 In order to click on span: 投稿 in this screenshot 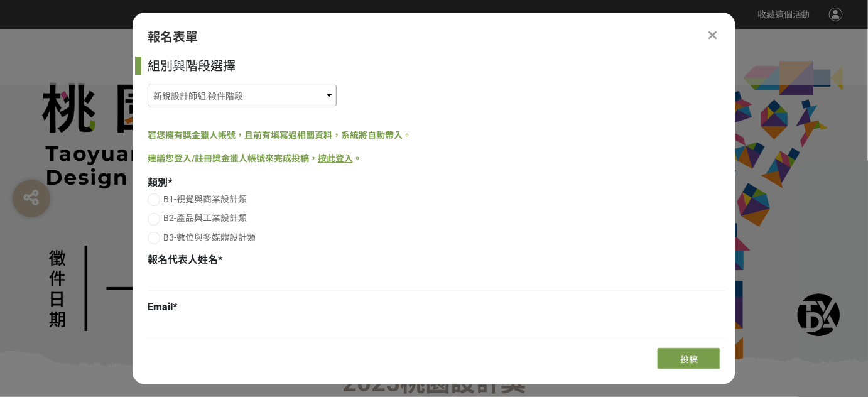, I will do `click(689, 359)`.